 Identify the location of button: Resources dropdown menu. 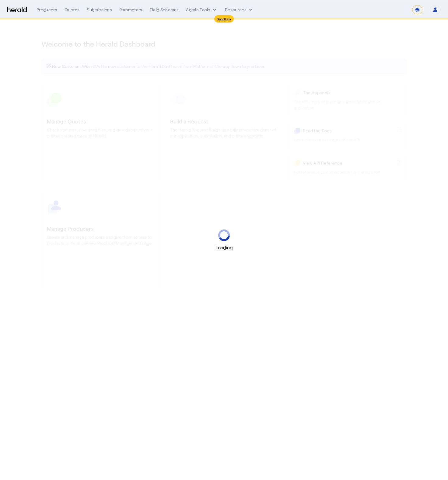
(240, 10).